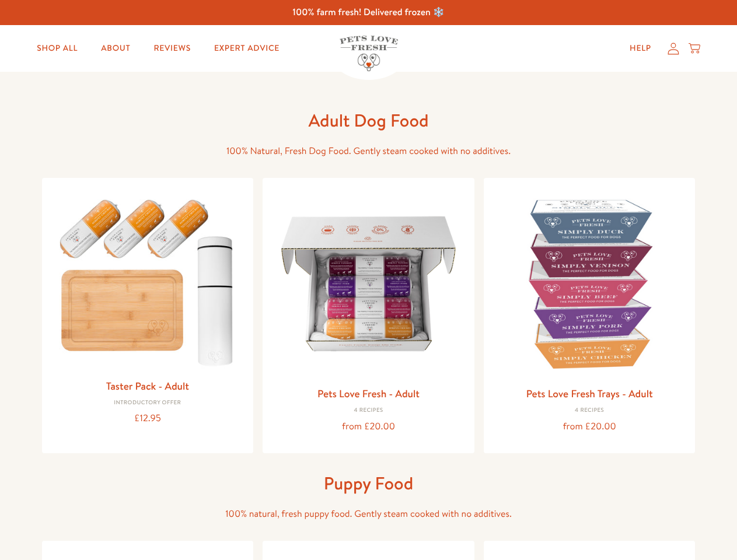  Describe the element at coordinates (116, 49) in the screenshot. I see `a: About` at that location.